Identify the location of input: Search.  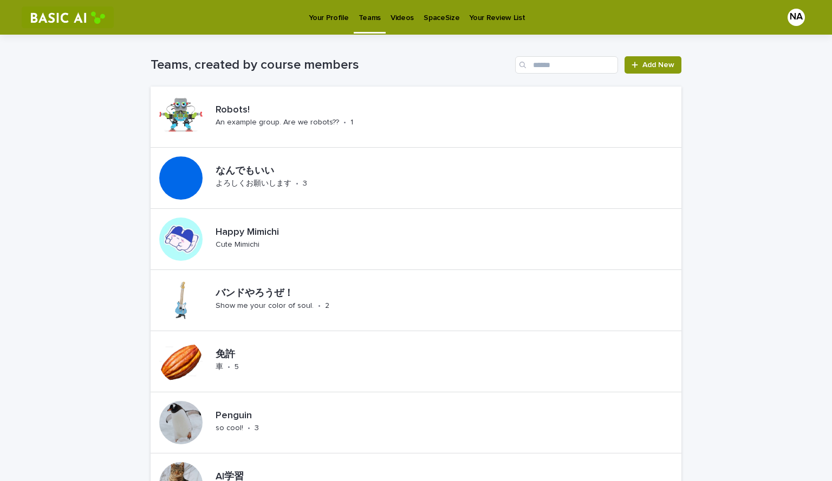
(566, 65).